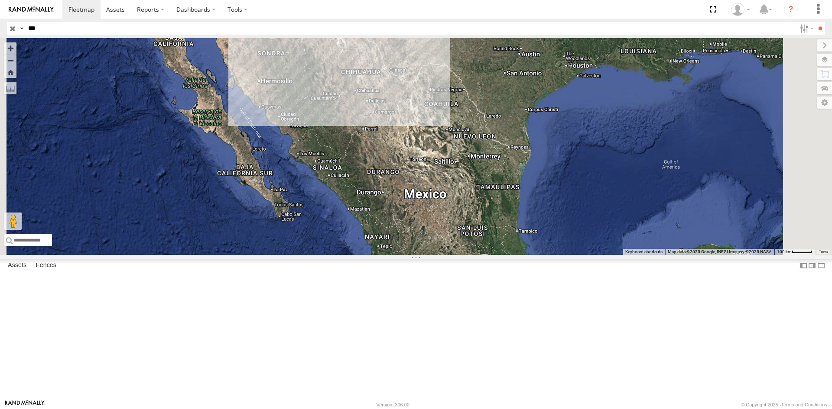  What do you see at coordinates (794, 252) in the screenshot?
I see `button: Map Scale: 100 km per 43 pixels` at bounding box center [794, 252].